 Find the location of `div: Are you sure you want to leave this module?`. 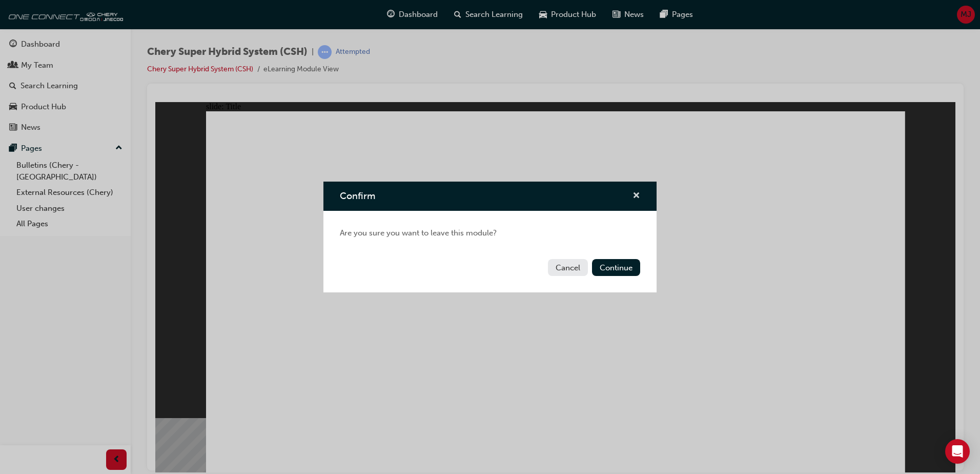

div: Are you sure you want to leave this module? is located at coordinates (490, 233).